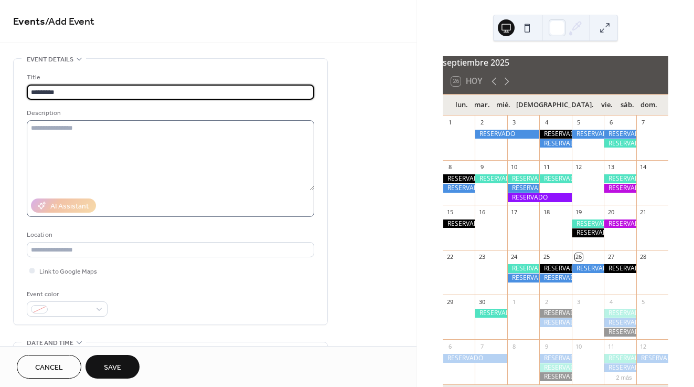 Image resolution: width=694 pixels, height=387 pixels. Describe the element at coordinates (649, 105) in the screenshot. I see `div: dom.` at that location.